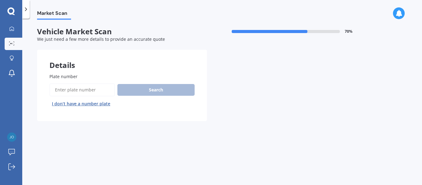  What do you see at coordinates (122, 59) in the screenshot?
I see `div: Details` at bounding box center [122, 59].